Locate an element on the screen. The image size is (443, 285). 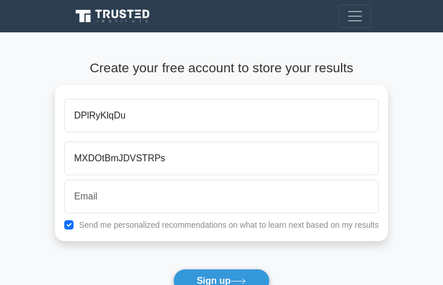
input: Last name is located at coordinates (221, 159).